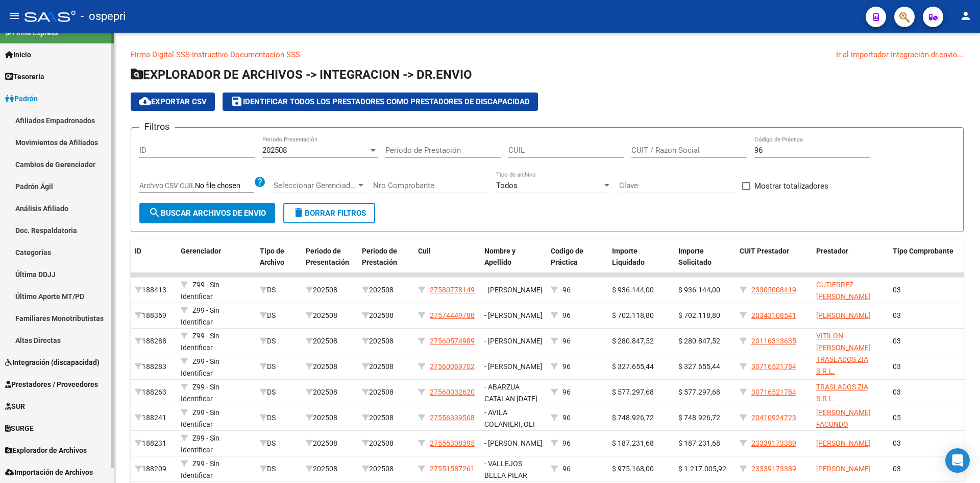 The image size is (980, 483). I want to click on datatable-header-cell: Periodo de Prestación, so click(386, 257).